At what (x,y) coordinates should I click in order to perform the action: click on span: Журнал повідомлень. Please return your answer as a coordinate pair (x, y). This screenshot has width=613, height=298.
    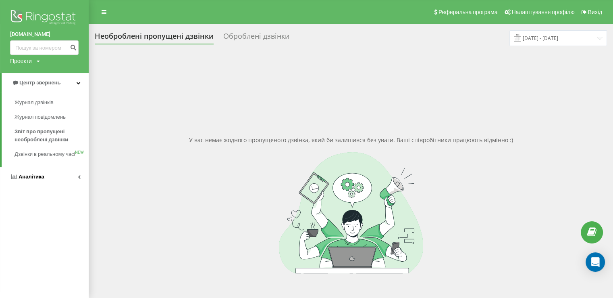
    Looking at the image, I should click on (40, 117).